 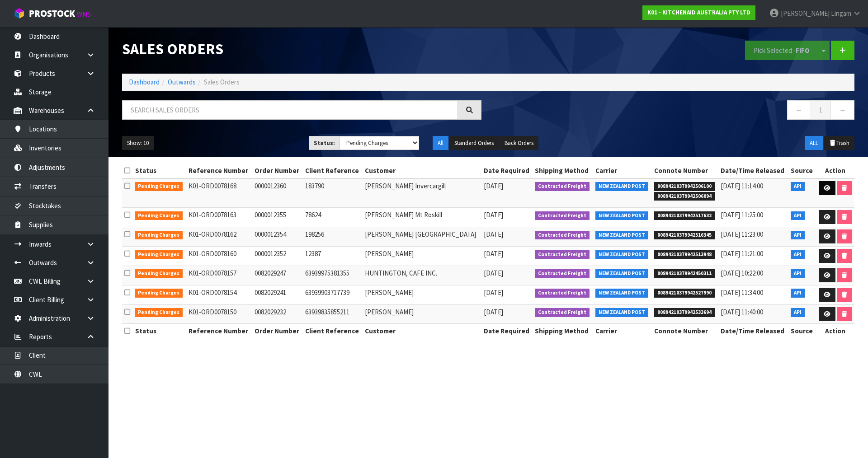 What do you see at coordinates (278, 171) in the screenshot?
I see `th: Order Number` at bounding box center [278, 171].